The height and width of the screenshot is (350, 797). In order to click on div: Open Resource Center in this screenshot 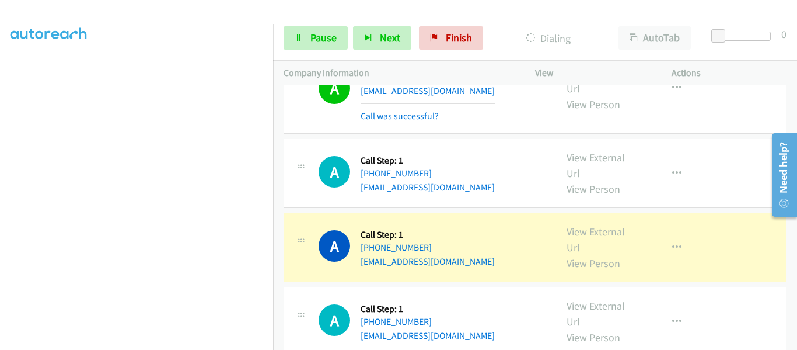, I will do `click(21, 46)`.